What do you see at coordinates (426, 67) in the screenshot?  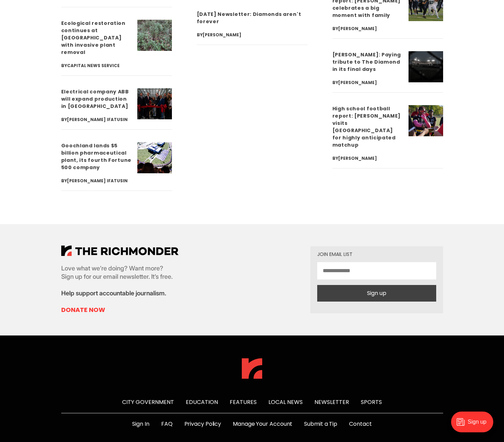 I see `img: Jon Baliles: Paying tribute to The Diamond in its final days` at bounding box center [426, 67].